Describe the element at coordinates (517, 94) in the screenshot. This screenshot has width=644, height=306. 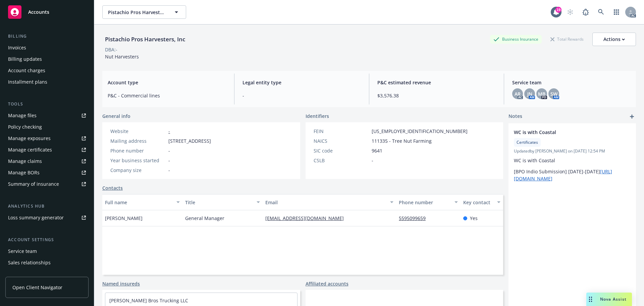
I see `span: AR` at that location.